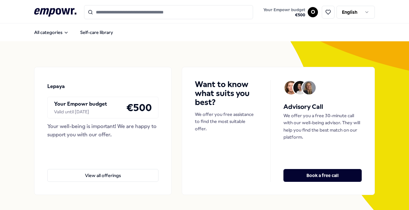 The width and height of the screenshot is (409, 210). I want to click on button: Your Empowr budget€500, so click(284, 12).